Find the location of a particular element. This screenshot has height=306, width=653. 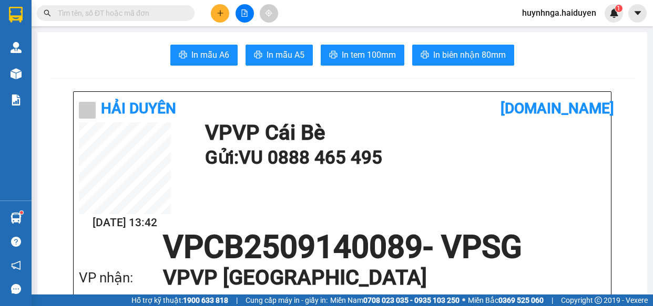

span: caret-down is located at coordinates (637, 13).